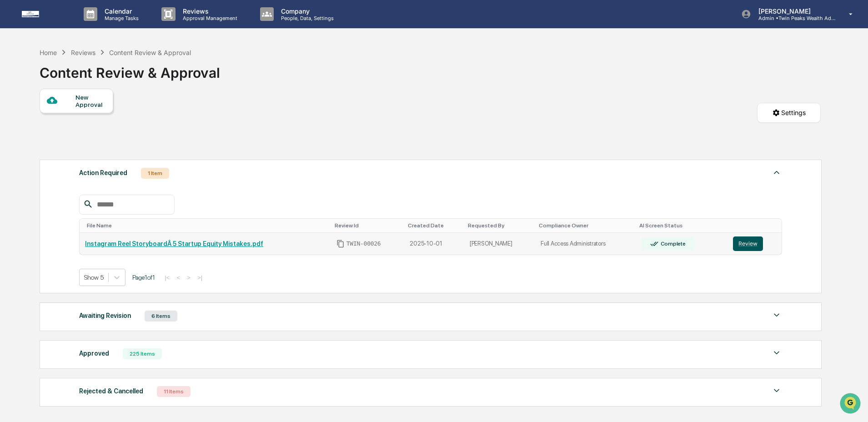 Image resolution: width=868 pixels, height=422 pixels. What do you see at coordinates (174, 391) in the screenshot?
I see `div: 11 Items` at bounding box center [174, 391].